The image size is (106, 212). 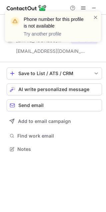 I want to click on span: Send email, so click(x=31, y=105).